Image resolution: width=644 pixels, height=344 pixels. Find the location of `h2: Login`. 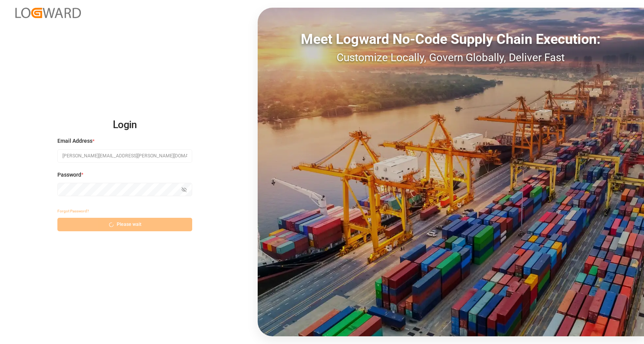

h2: Login is located at coordinates (125, 125).